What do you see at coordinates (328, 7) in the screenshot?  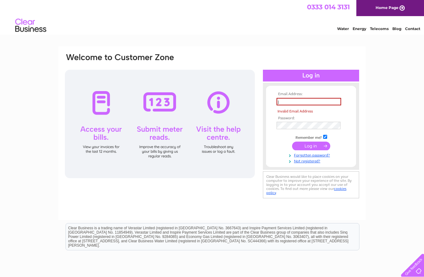 I see `a: 0333 014 3131` at bounding box center [328, 7].